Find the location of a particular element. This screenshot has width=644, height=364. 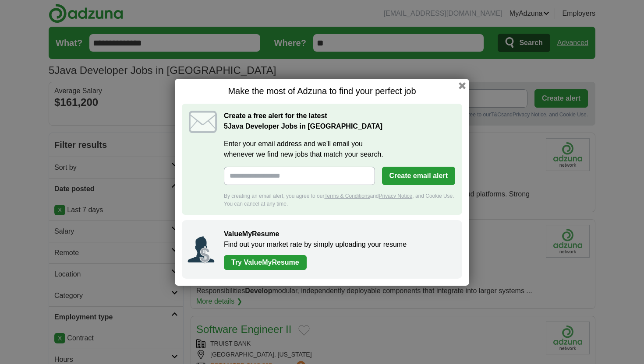

a: Try ValueMyResume is located at coordinates (265, 263).